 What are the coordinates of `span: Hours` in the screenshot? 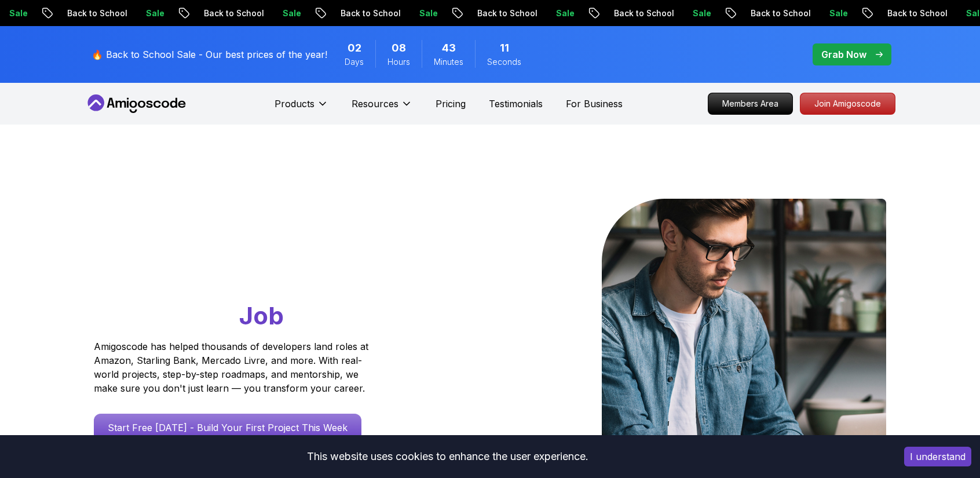 It's located at (398, 62).